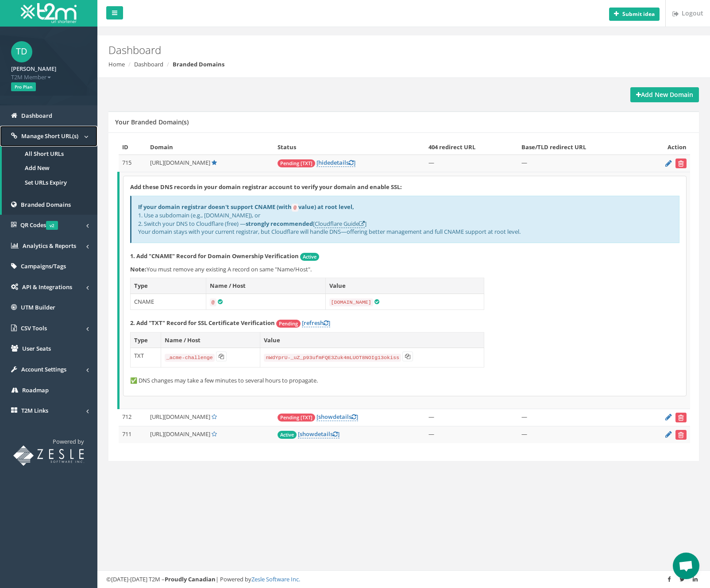 Image resolution: width=710 pixels, height=588 pixels. Describe the element at coordinates (44, 369) in the screenshot. I see `span: Account Settings` at that location.